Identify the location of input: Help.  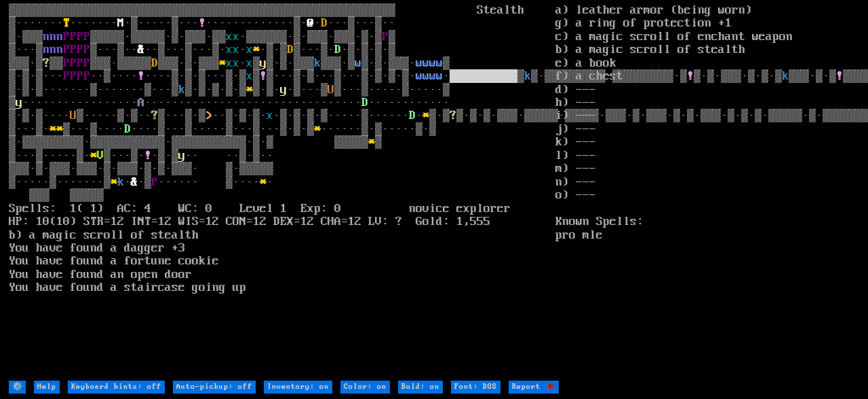
(47, 386).